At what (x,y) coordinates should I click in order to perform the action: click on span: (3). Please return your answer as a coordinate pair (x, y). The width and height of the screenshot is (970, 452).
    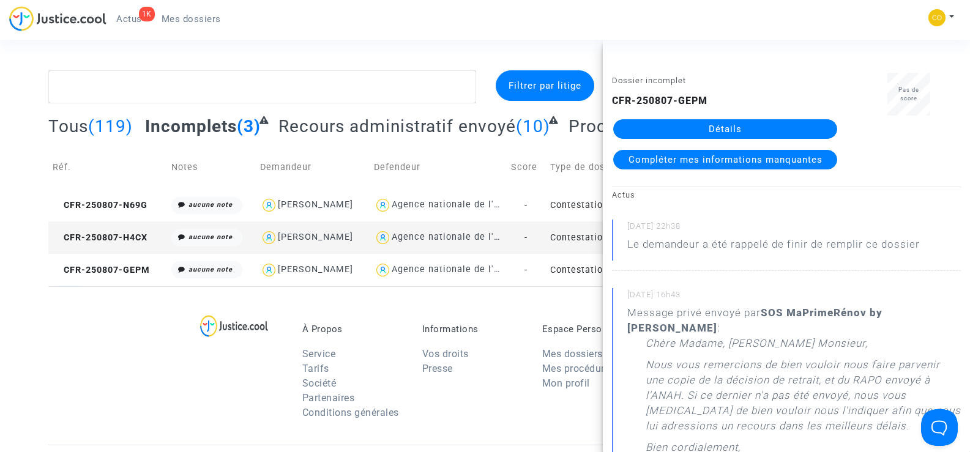
    Looking at the image, I should click on (249, 126).